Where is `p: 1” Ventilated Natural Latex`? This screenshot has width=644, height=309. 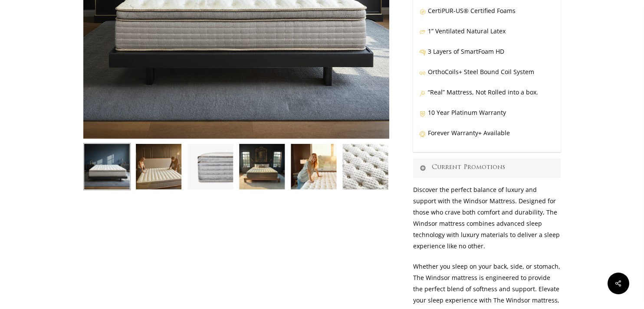 p: 1” Ventilated Natural Latex is located at coordinates (487, 35).